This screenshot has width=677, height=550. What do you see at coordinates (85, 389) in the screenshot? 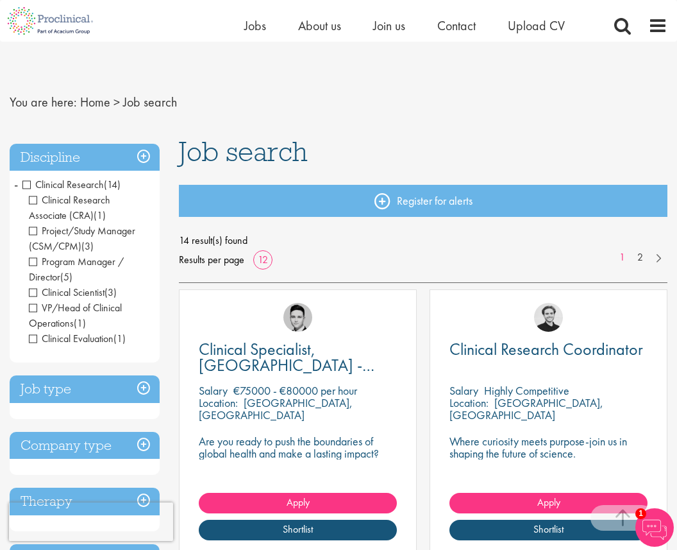
I see `h3: Job type` at bounding box center [85, 389].